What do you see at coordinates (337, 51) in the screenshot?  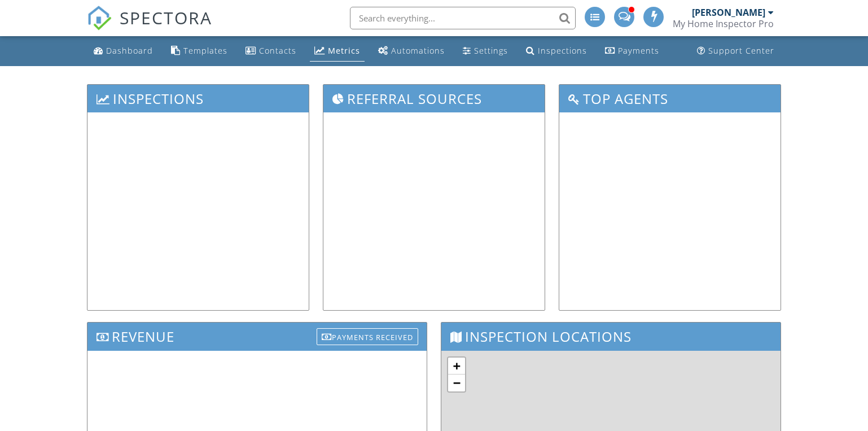 I see `a: Metrics` at bounding box center [337, 51].